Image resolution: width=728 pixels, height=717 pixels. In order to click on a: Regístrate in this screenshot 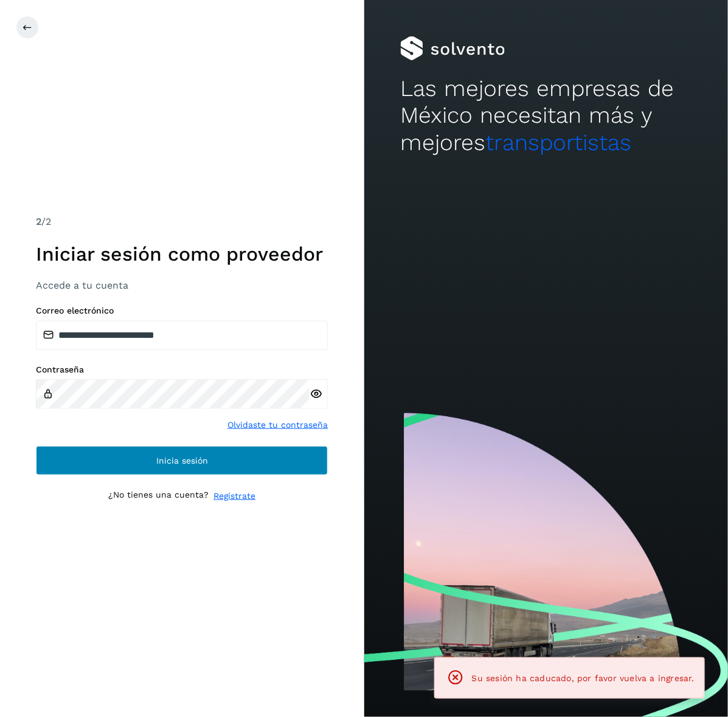, I will do `click(235, 496)`.